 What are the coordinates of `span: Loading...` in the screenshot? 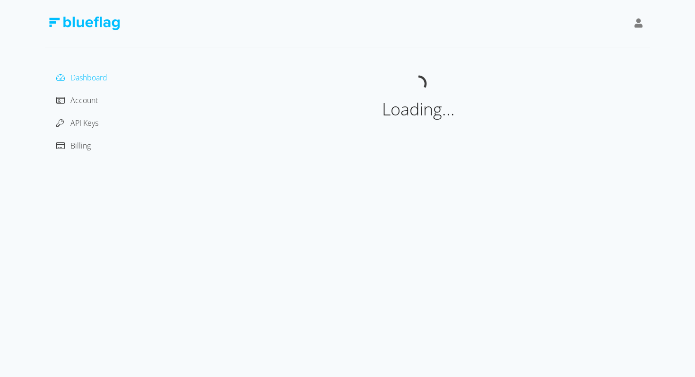 It's located at (419, 109).